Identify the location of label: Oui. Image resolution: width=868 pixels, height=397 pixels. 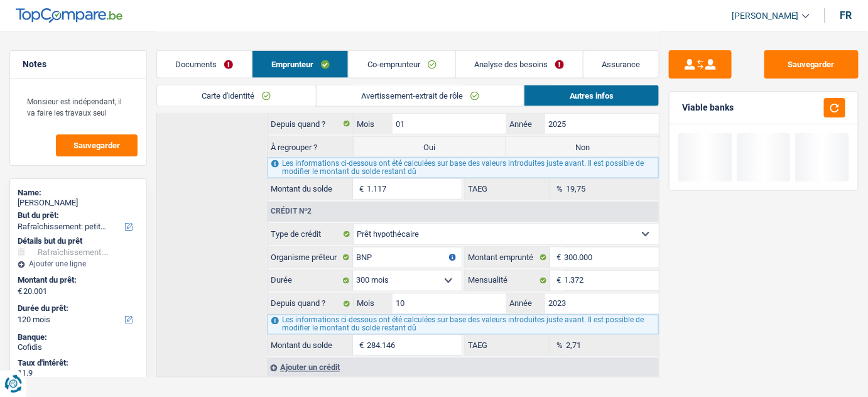
(429, 147).